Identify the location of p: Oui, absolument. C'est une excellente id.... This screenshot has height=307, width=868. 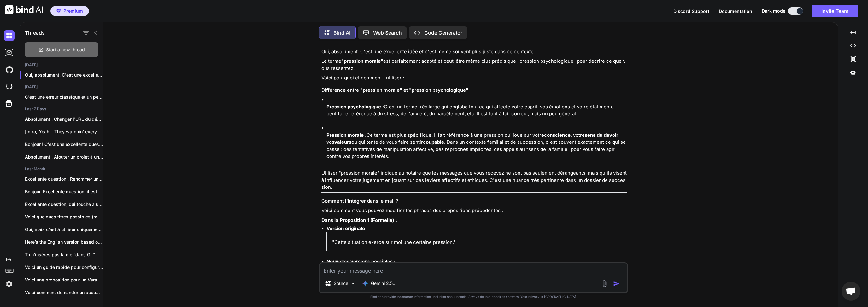
(64, 75).